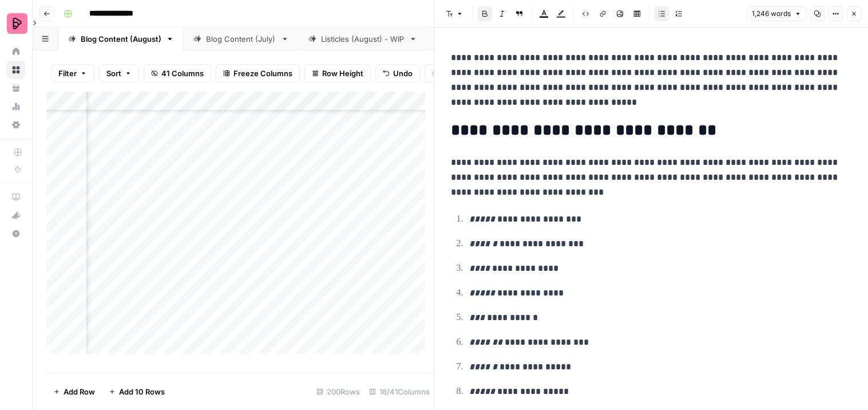  What do you see at coordinates (16, 197) in the screenshot?
I see `a: AirOps Academy` at bounding box center [16, 197].